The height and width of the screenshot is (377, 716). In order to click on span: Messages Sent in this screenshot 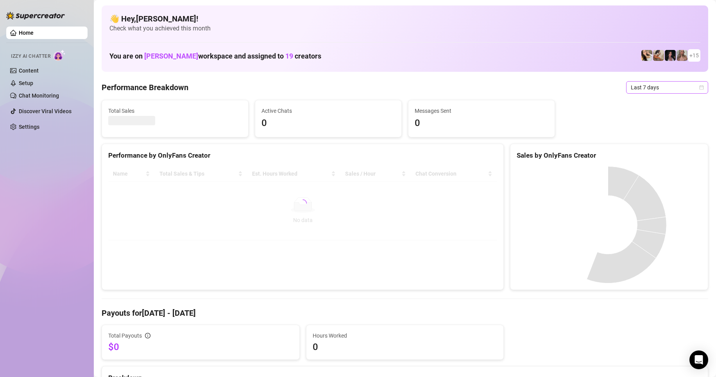, I will do `click(481, 111)`.